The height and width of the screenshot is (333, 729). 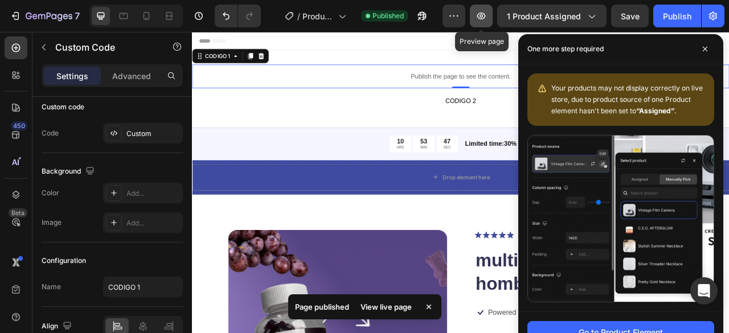 I want to click on div: Code, so click(x=50, y=133).